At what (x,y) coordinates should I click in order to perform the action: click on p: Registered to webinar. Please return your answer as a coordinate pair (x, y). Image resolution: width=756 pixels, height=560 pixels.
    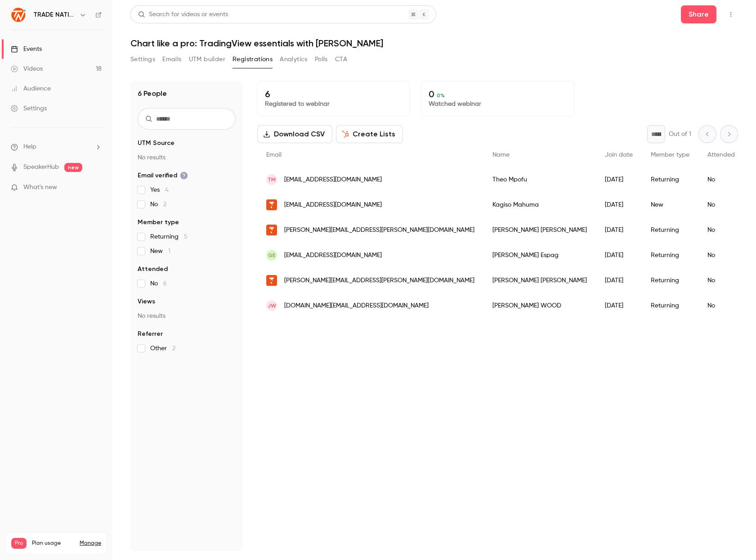
    Looking at the image, I should click on (334, 104).